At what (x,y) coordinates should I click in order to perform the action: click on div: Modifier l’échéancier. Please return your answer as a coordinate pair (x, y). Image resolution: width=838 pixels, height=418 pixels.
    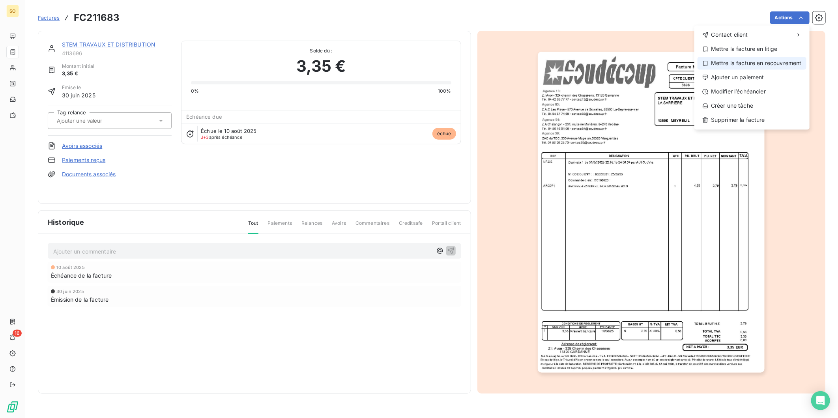
    Looking at the image, I should click on (752, 92).